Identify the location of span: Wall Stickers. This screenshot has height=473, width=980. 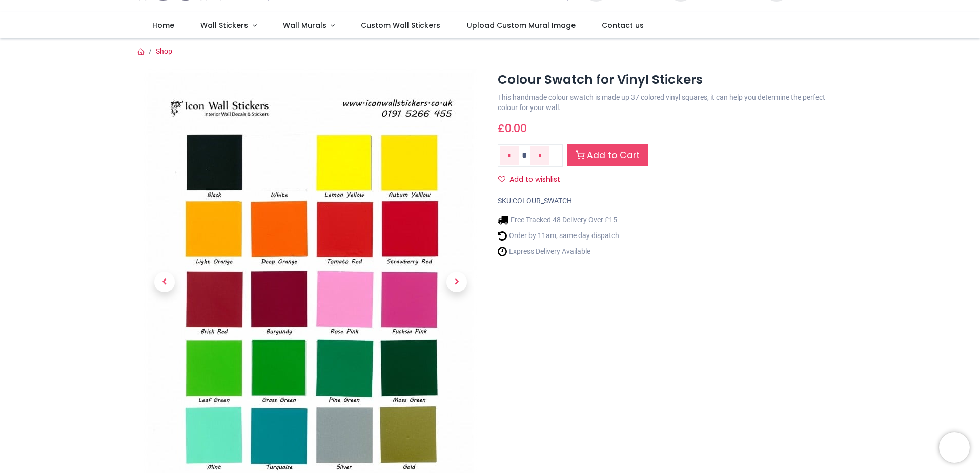
(224, 25).